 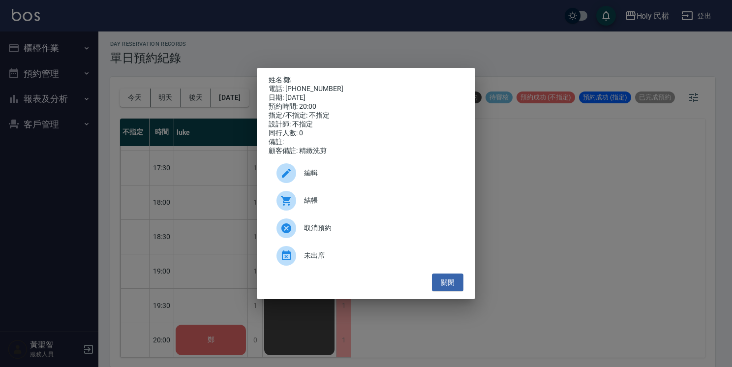 What do you see at coordinates (380, 255) in the screenshot?
I see `span: 未出席` at bounding box center [380, 255].